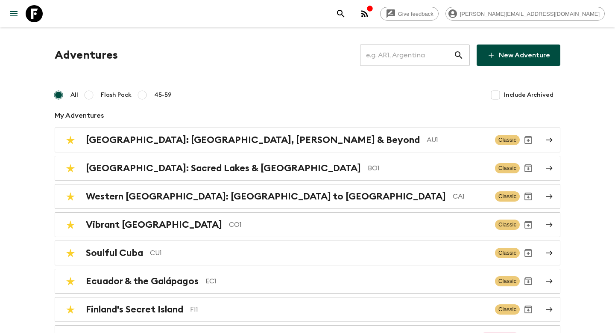 This screenshot has height=333, width=615. What do you see at coordinates (308, 253) in the screenshot?
I see `a: Soulful CubaCU1ClassicArchive` at bounding box center [308, 253].